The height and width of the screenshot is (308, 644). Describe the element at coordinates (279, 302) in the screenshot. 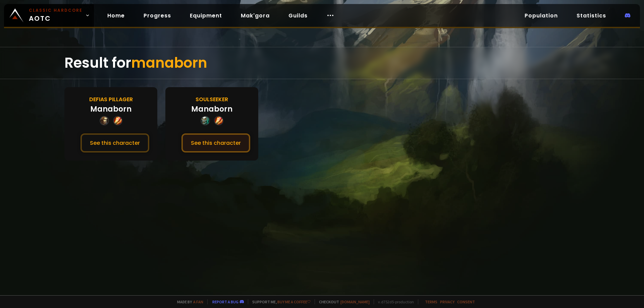

I see `span: Support me,` at that location.